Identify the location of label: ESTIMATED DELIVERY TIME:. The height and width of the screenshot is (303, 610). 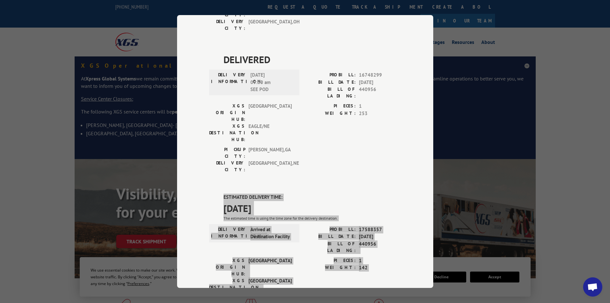
(312, 197).